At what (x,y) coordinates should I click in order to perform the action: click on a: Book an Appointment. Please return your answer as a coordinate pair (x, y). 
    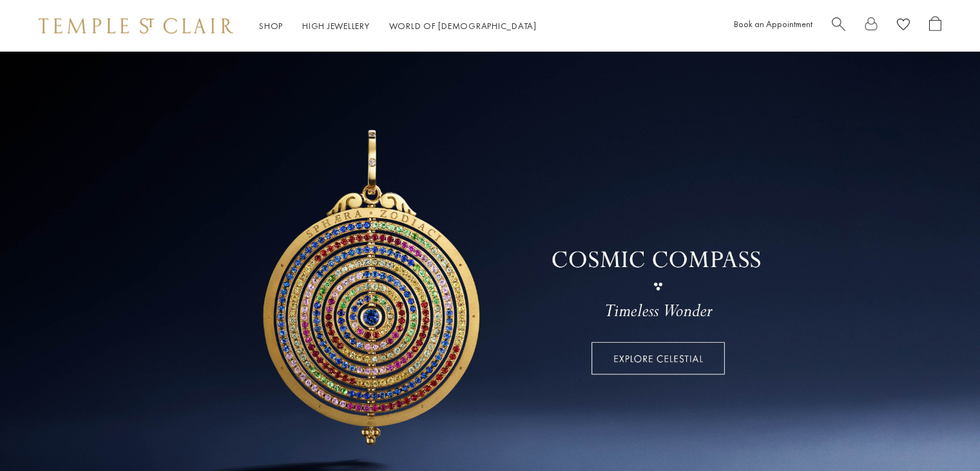
    Looking at the image, I should click on (773, 24).